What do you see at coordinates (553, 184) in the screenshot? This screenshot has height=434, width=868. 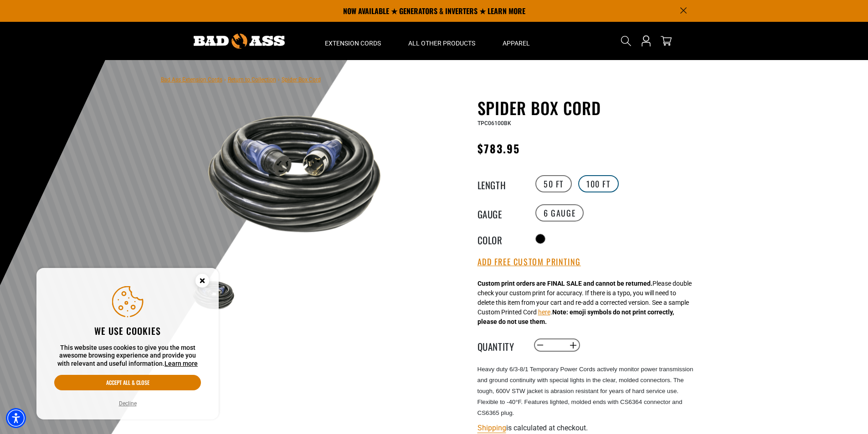 I see `label: 50 FT` at bounding box center [553, 184].